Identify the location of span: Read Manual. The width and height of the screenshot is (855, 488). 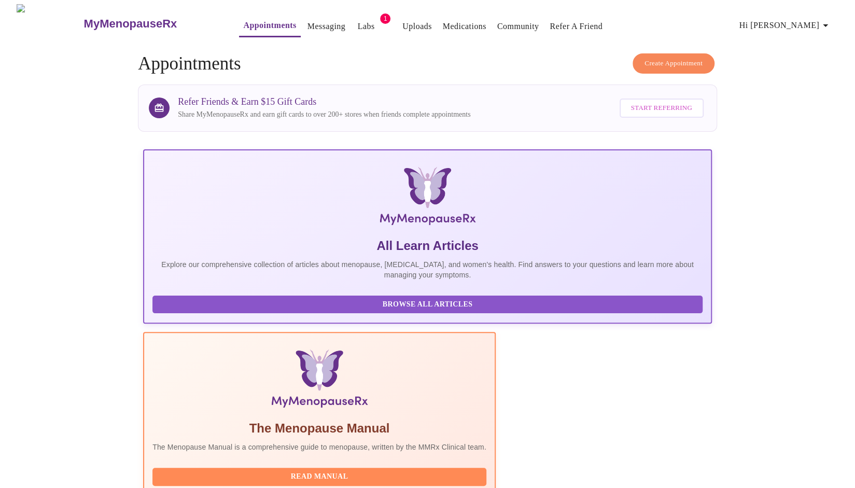
(319, 476).